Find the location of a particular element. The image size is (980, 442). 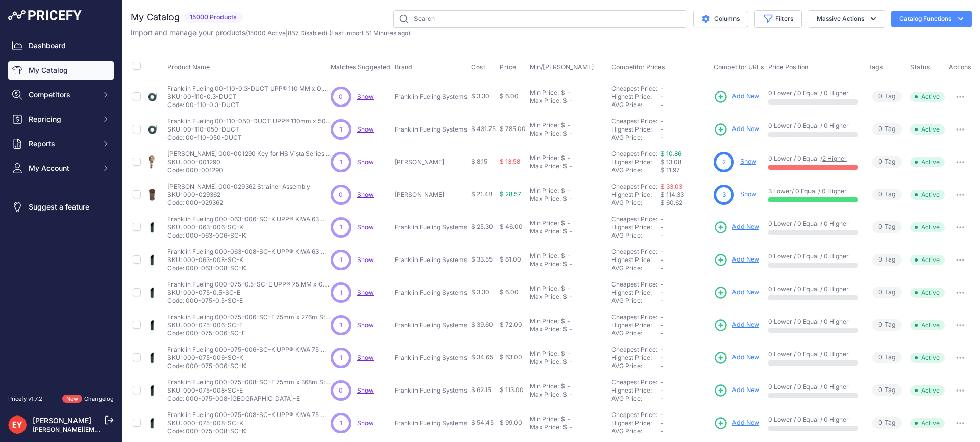

p: Code: 000-075-006-SC-E is located at coordinates (249, 333).